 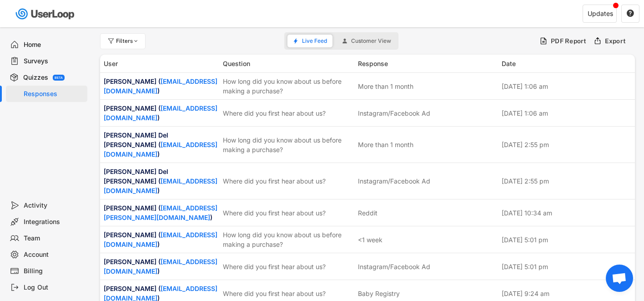 I want to click on div: Quizzes, so click(x=36, y=77).